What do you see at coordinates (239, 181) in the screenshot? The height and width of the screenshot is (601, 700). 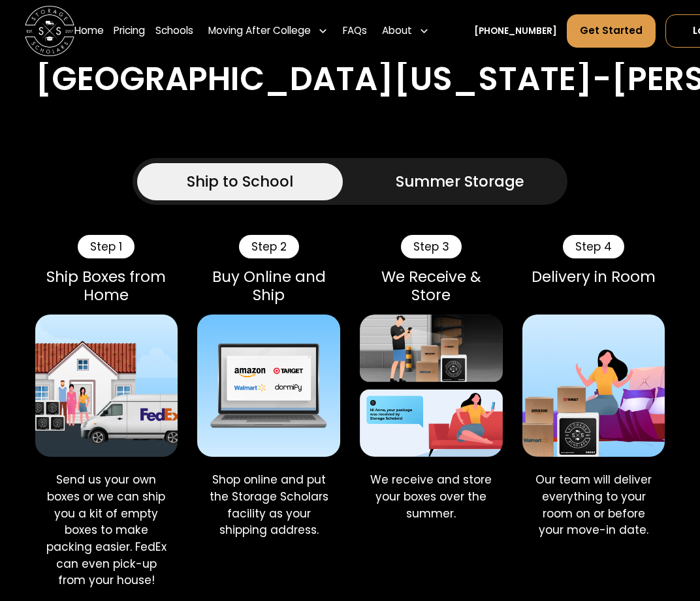 I see `div: Ship to School` at bounding box center [239, 181].